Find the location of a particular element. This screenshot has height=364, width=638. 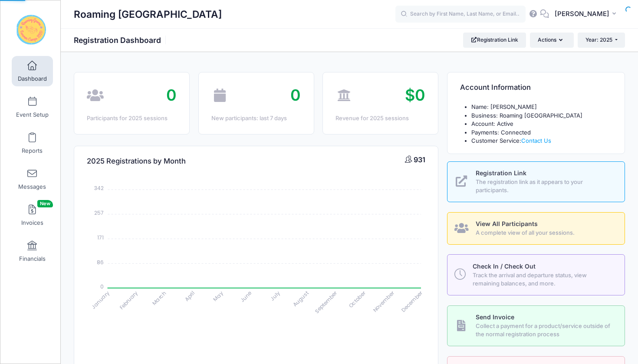

h4: Account Information is located at coordinates (495, 88).